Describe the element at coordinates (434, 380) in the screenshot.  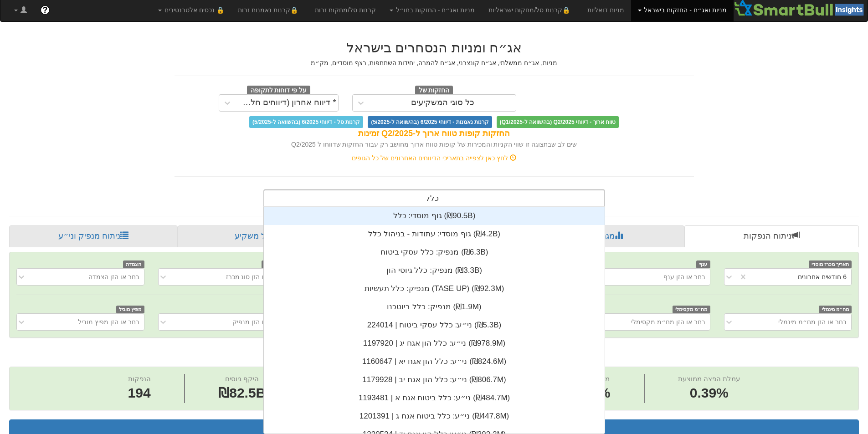
I see `div: ני״ע: ‏כלל הון אגח יב | 1179928 ‎(₪806.7M)‎` at that location.